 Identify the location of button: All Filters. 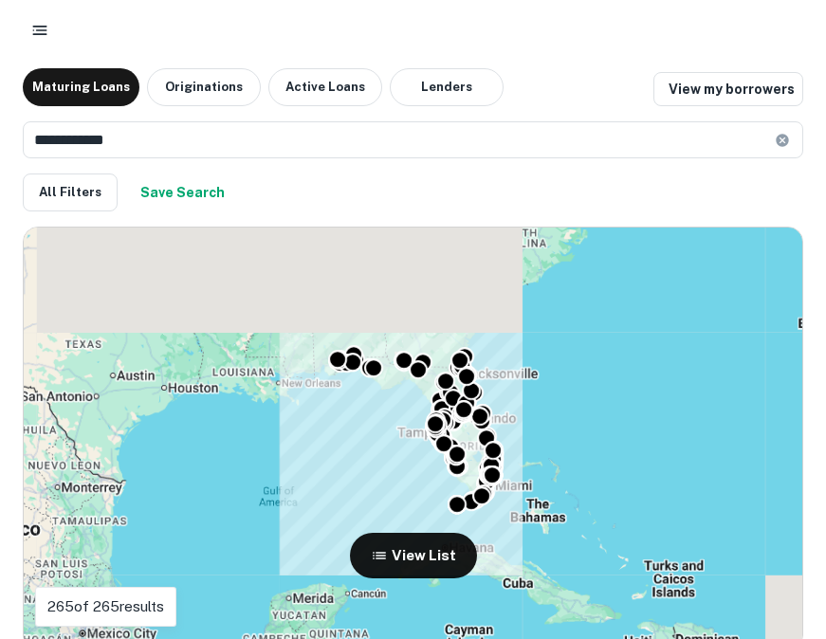
(70, 192).